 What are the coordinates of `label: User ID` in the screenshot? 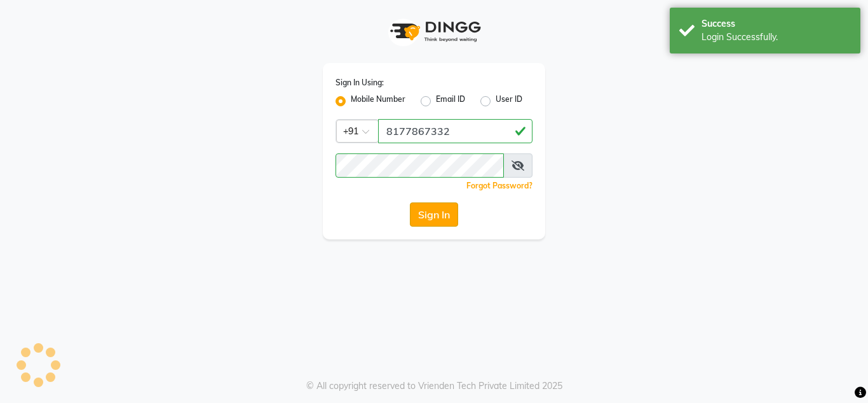 It's located at (509, 101).